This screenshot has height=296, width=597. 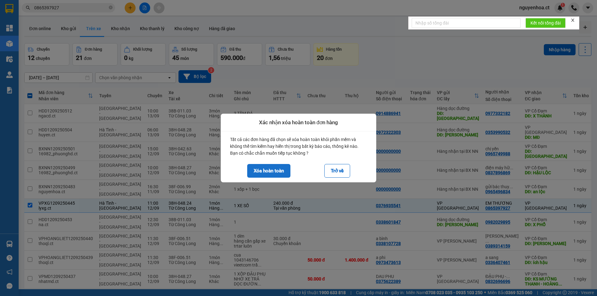 What do you see at coordinates (545, 23) in the screenshot?
I see `span: Kết nối tổng đài` at bounding box center [545, 23].